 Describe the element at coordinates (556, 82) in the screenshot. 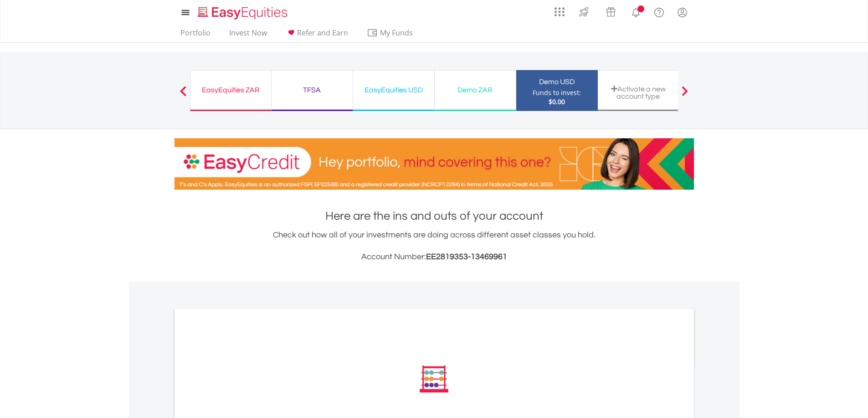

I see `div: Demo USD` at that location.